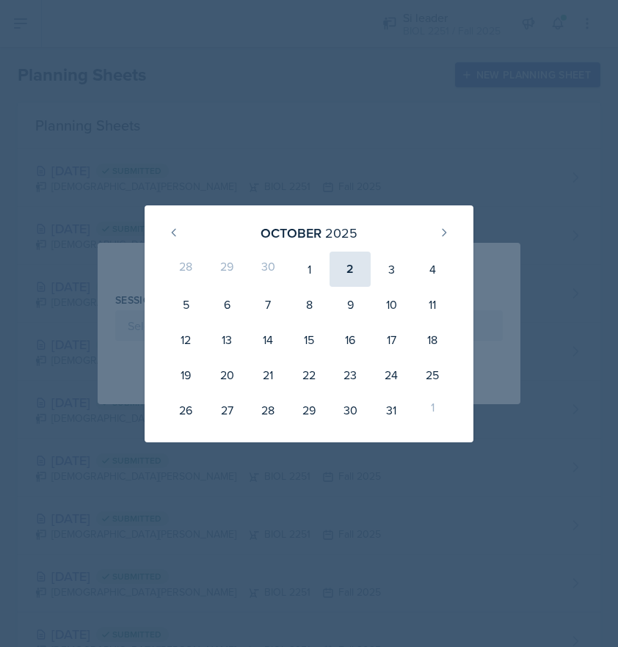 Image resolution: width=618 pixels, height=647 pixels. Describe the element at coordinates (227, 375) in the screenshot. I see `div: 20` at that location.